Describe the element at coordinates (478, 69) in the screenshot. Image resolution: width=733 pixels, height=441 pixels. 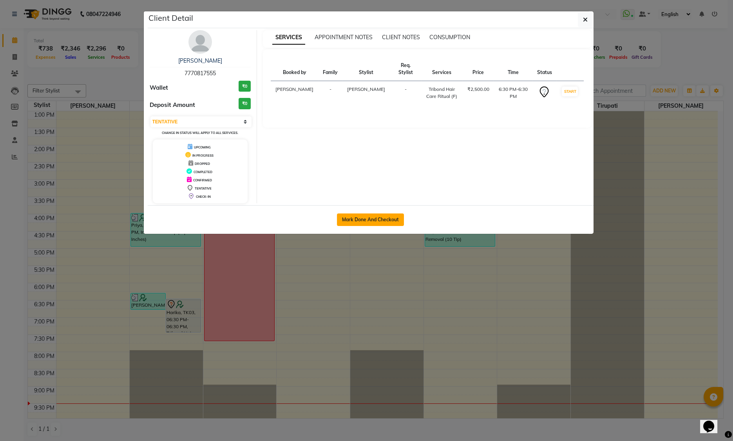
I see `th: Price` at that location.